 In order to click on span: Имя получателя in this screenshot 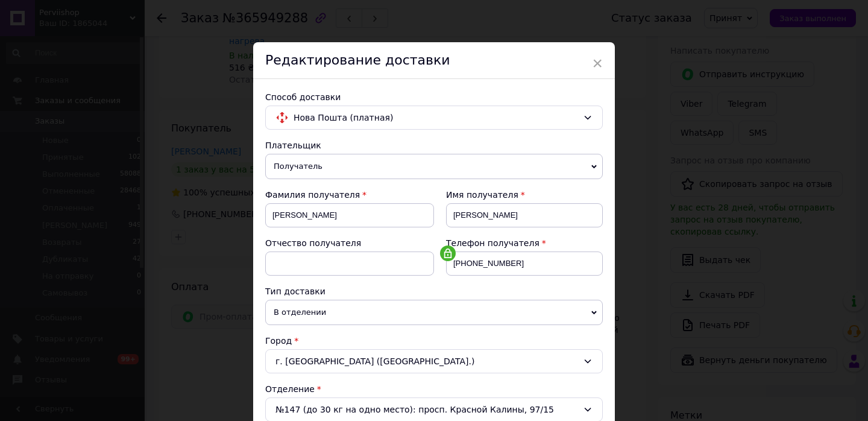, I will do `click(482, 195)`.